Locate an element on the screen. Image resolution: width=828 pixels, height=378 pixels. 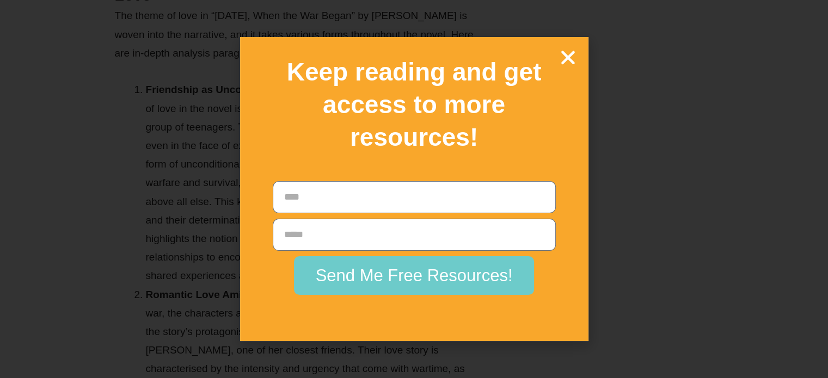
span: Send Me Free Resources! is located at coordinates (414, 275).